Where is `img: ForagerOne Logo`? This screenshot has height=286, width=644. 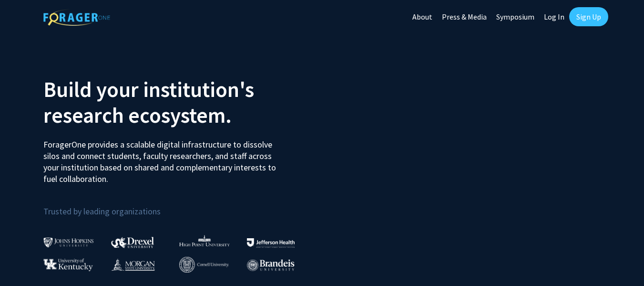
img: ForagerOne Logo is located at coordinates (77, 17).